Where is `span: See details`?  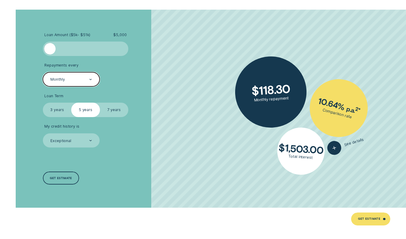
span: See details is located at coordinates (354, 142).